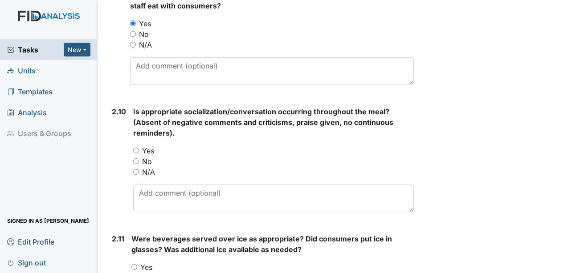  I want to click on label: 2.11, so click(118, 239).